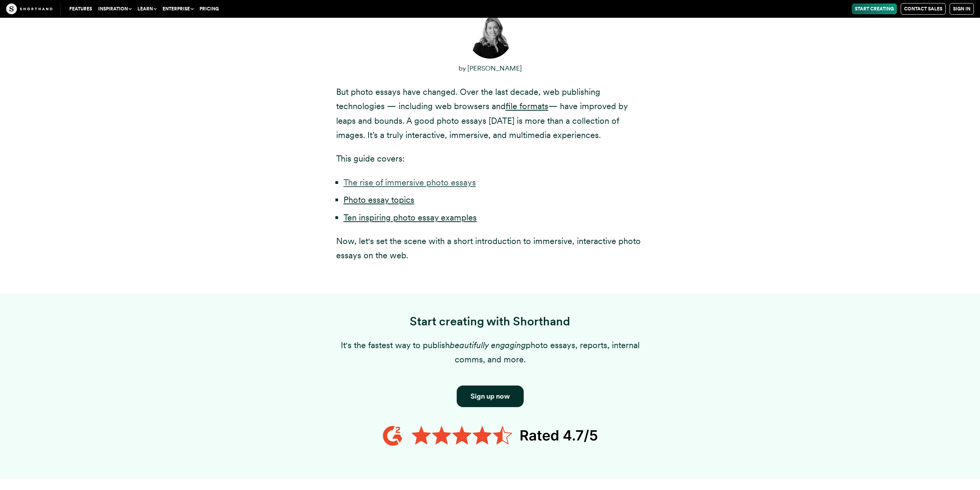  I want to click on a: Features, so click(80, 9).